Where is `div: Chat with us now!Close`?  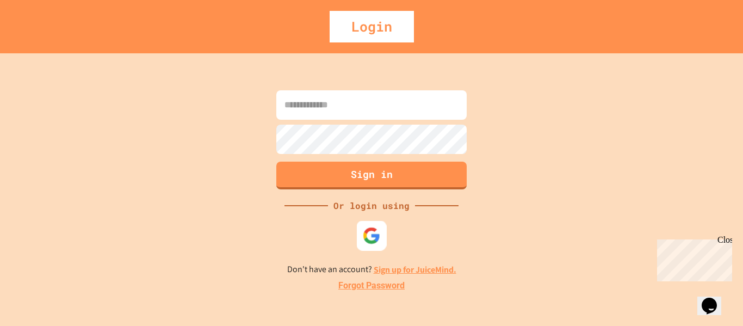
div: Chat with us now!Close is located at coordinates (40, 36).